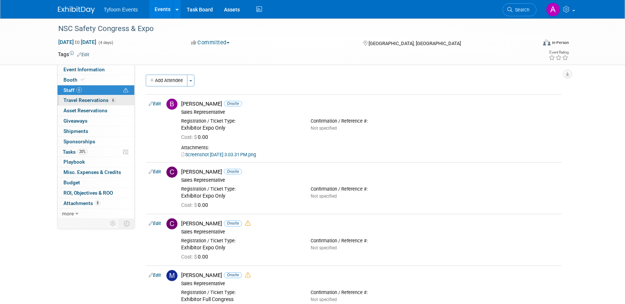 This screenshot has width=625, height=304. I want to click on a: Event Information, so click(96, 69).